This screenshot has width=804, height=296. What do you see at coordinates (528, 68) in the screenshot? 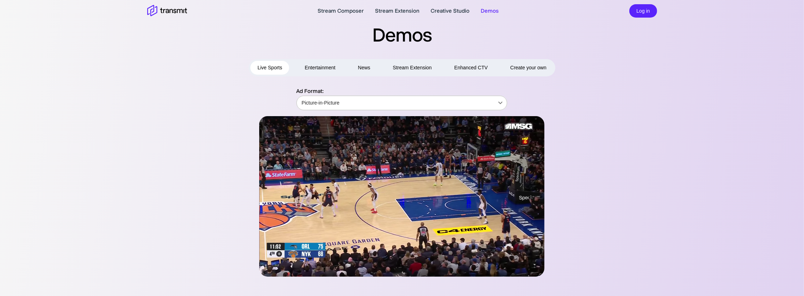
I see `span: Create your own` at bounding box center [528, 68].